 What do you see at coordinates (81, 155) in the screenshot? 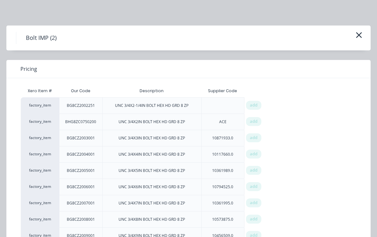
I see `div: BG8CZ2004001` at bounding box center [81, 155].